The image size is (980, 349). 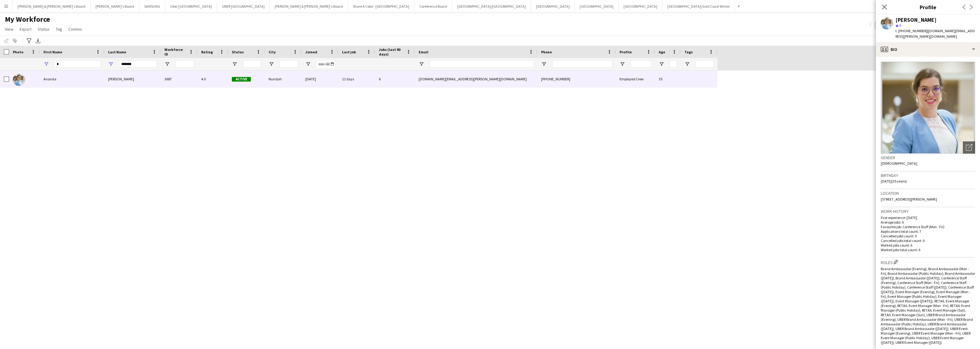 I want to click on div: 11 days, so click(x=356, y=79).